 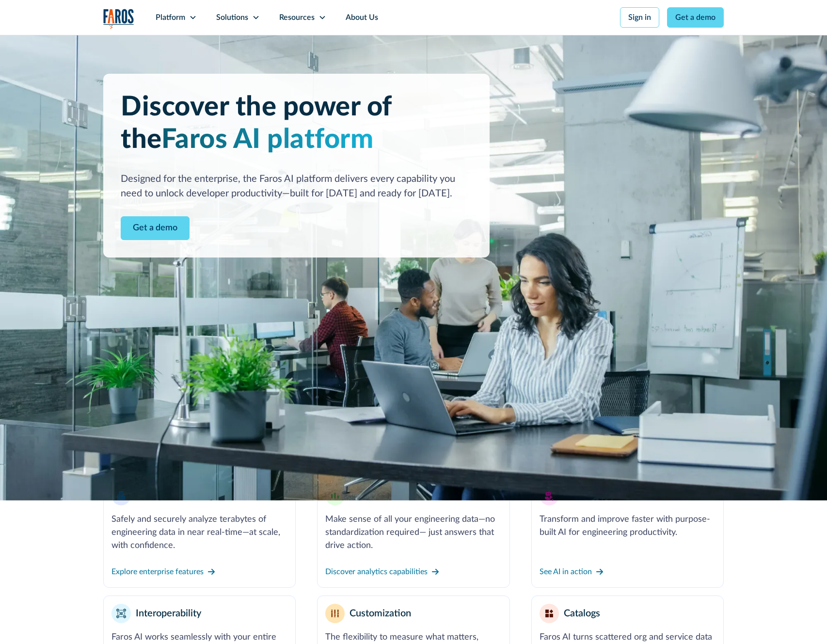 I want to click on div: Solutions, so click(x=232, y=17).